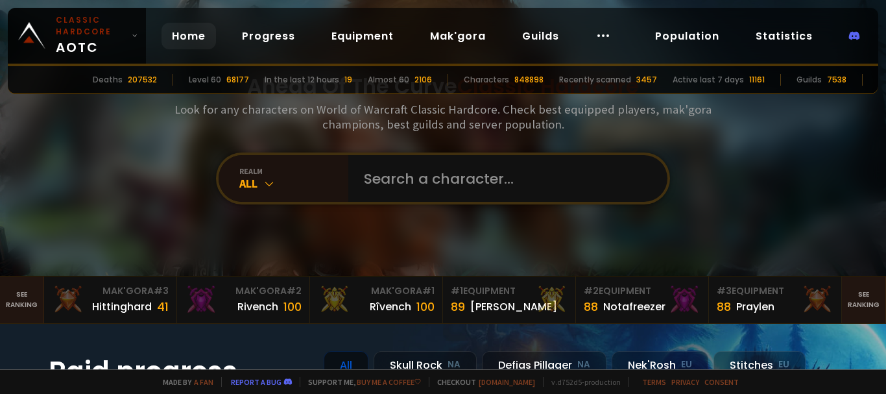 Image resolution: width=886 pixels, height=394 pixels. I want to click on h1: Raid progress, so click(178, 371).